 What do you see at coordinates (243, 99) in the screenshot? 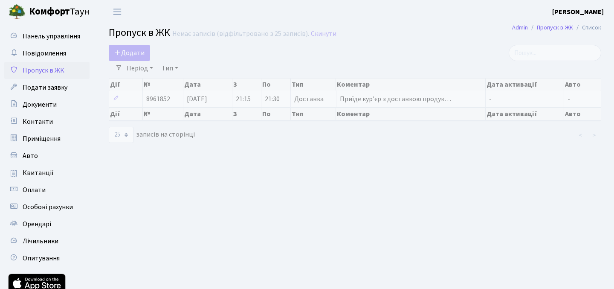
I see `span: 21:15` at bounding box center [243, 99].